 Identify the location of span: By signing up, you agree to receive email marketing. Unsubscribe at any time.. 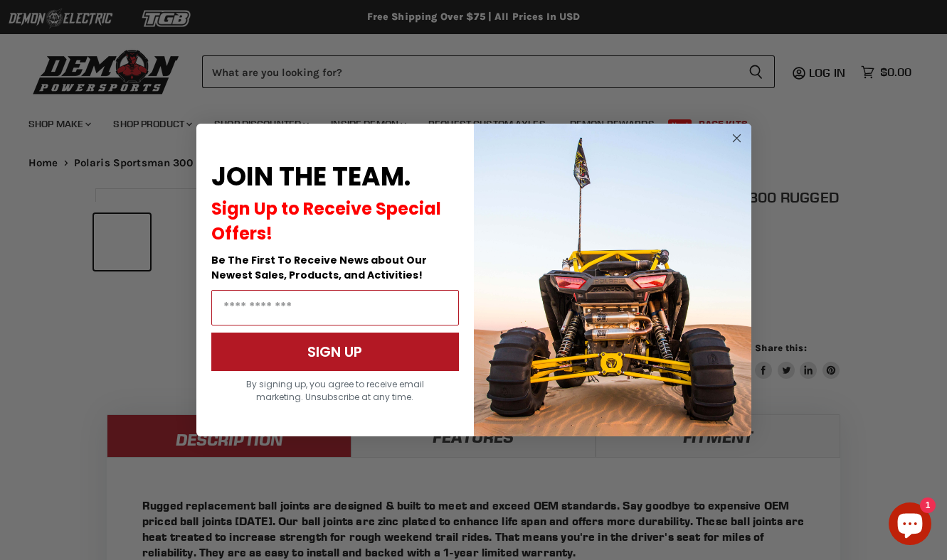
(335, 390).